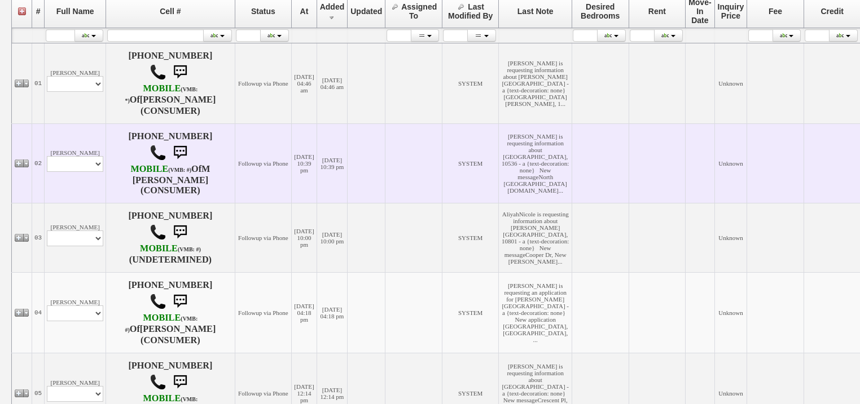 This screenshot has width=860, height=404. Describe the element at coordinates (775, 11) in the screenshot. I see `span: Fee` at that location.